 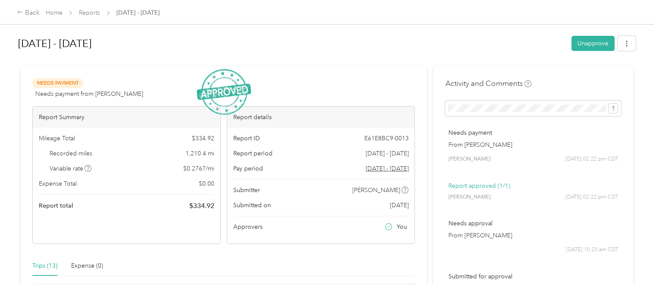 I want to click on a: Home, so click(x=54, y=13).